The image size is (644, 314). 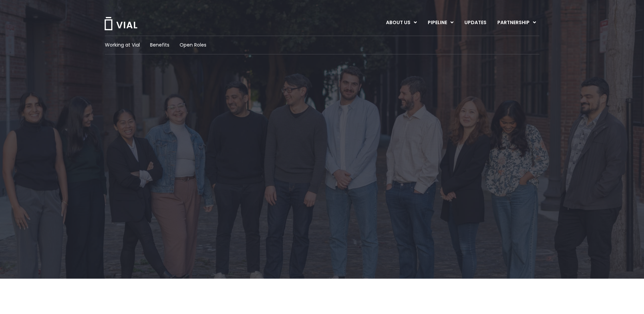 What do you see at coordinates (122, 45) in the screenshot?
I see `a: Working at Vial` at bounding box center [122, 45].